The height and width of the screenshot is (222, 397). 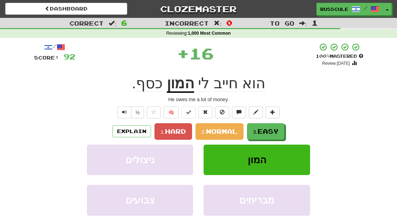 What do you see at coordinates (229, 23) in the screenshot?
I see `span: 0` at bounding box center [229, 23].